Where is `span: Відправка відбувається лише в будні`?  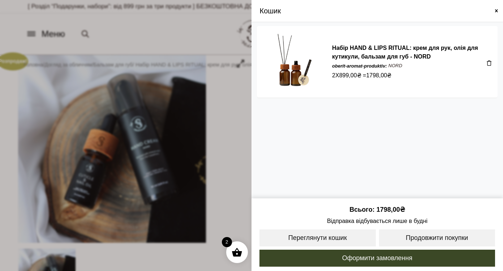 span: Відправка відбувається лише в будні is located at coordinates (377, 221).